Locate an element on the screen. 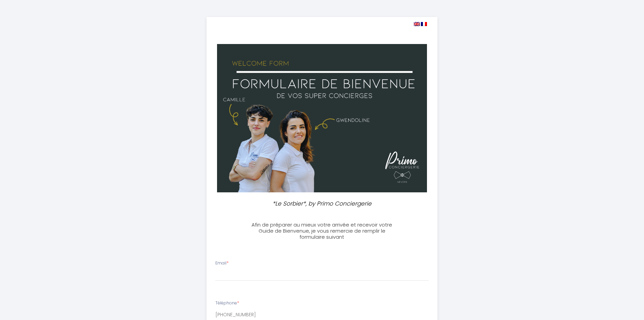 Image resolution: width=644 pixels, height=320 pixels. h3: Afin de préparer au mieux votre arrivée et recevoir votre Guide de Bienvenue, je vous remercie de... is located at coordinates (322, 231).